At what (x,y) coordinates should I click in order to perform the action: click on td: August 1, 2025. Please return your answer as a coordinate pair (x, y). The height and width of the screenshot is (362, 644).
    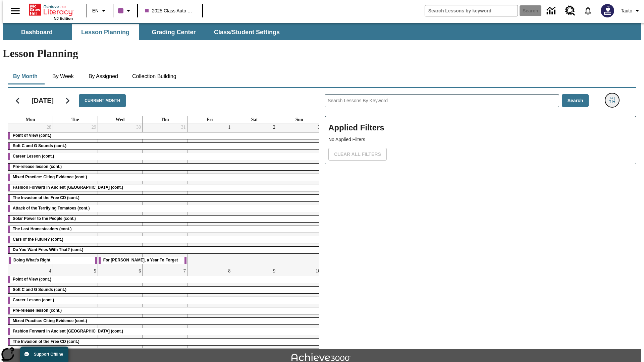
    Looking at the image, I should click on (210, 195).